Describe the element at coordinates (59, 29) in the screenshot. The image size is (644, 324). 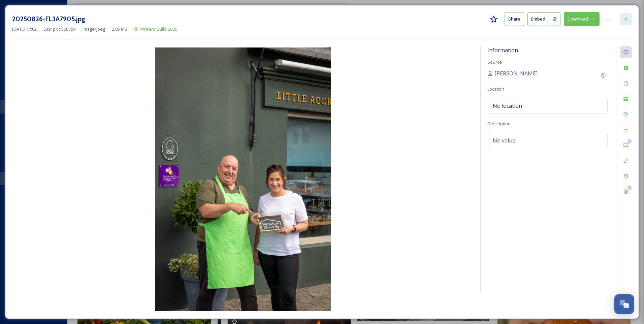
I see `span: 3391 px x 5087 px` at that location.